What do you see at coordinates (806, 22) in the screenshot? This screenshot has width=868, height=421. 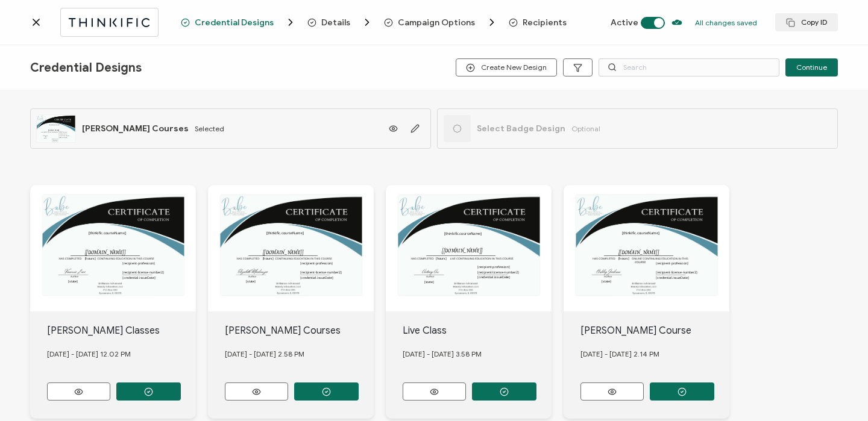 I see `span: Copy ID` at bounding box center [806, 22].